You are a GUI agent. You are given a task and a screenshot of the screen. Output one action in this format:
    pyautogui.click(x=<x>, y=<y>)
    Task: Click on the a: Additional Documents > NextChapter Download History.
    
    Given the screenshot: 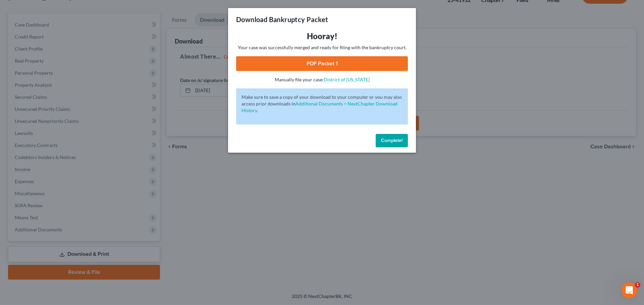 What is the action you would take?
    pyautogui.click(x=319, y=107)
    